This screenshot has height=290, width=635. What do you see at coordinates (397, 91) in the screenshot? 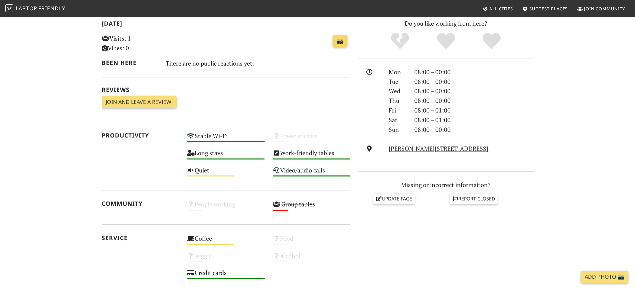
I see `div: Wed` at bounding box center [397, 91].